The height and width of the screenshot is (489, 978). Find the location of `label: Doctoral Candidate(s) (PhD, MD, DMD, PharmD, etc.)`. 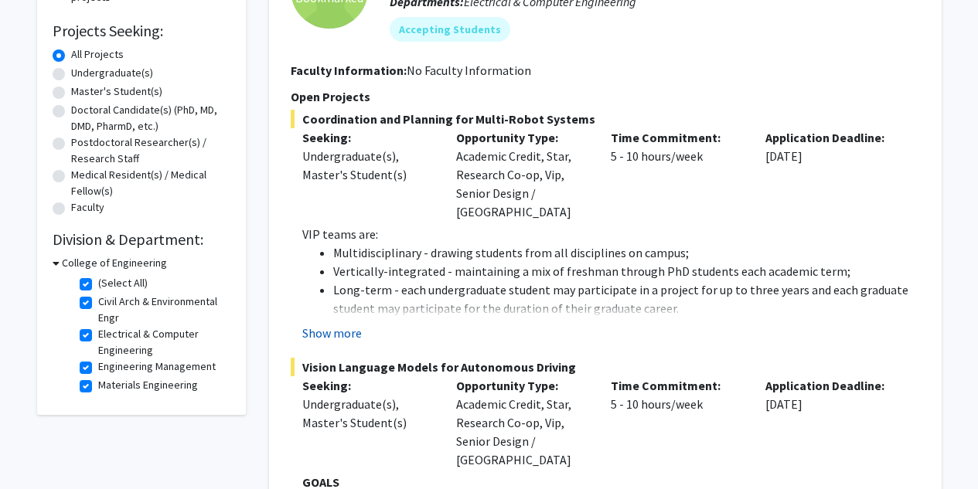

label: Doctoral Candidate(s) (PhD, MD, DMD, PharmD, etc.) is located at coordinates (151, 118).